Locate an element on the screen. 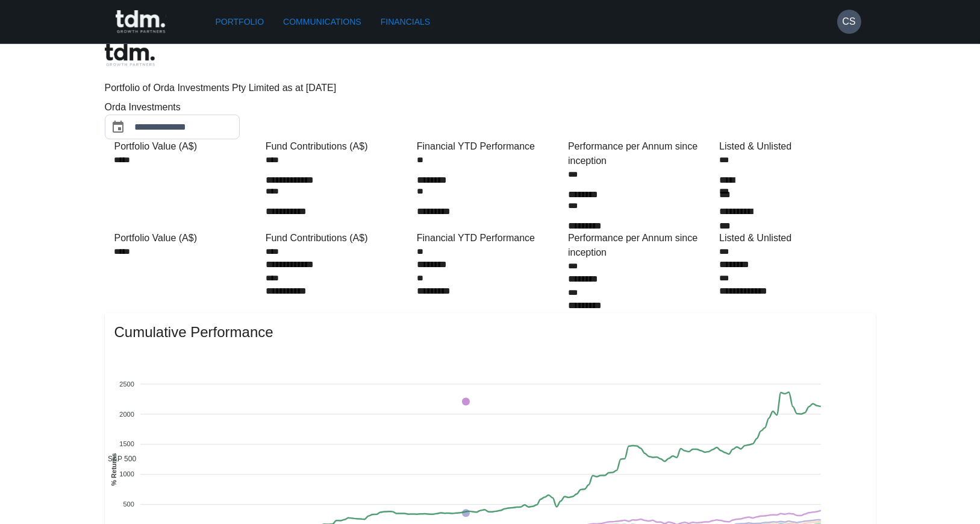 Image resolution: width=980 pixels, height=524 pixels. tspan: 1500 is located at coordinates (127, 443).